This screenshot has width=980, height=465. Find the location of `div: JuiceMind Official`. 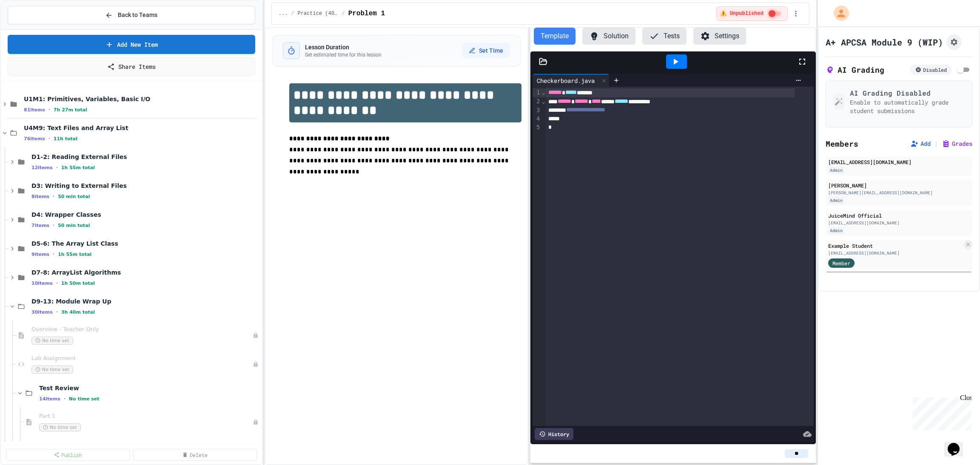

div: JuiceMind Official is located at coordinates (899, 216).